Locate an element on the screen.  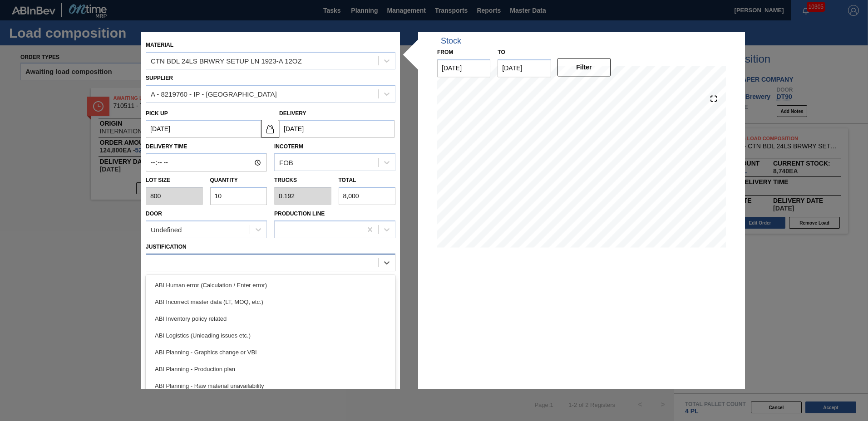
div: ABI Incorrect master data (LT, MOQ, etc.) is located at coordinates (270, 301).